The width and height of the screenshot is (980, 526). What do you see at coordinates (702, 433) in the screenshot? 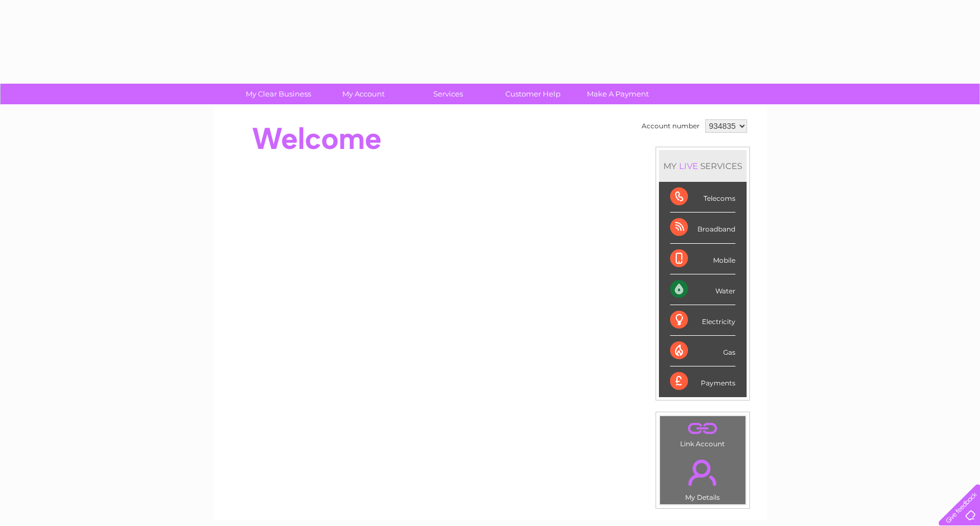
I see `td: Link Account` at bounding box center [702, 433].